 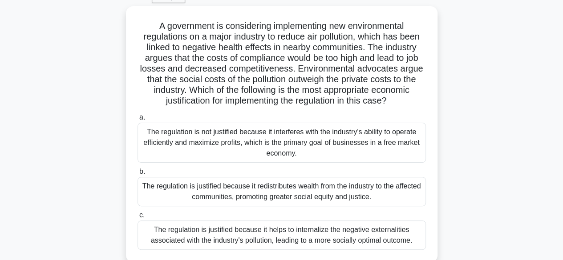 What do you see at coordinates (142, 171) in the screenshot?
I see `span: b.` at bounding box center [142, 171].